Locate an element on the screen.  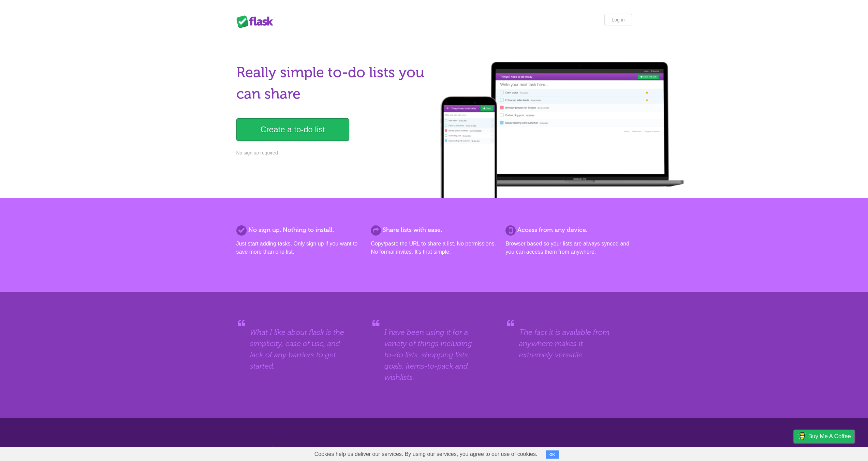
h2: No sign up. Nothing to install. is located at coordinates (300, 230).